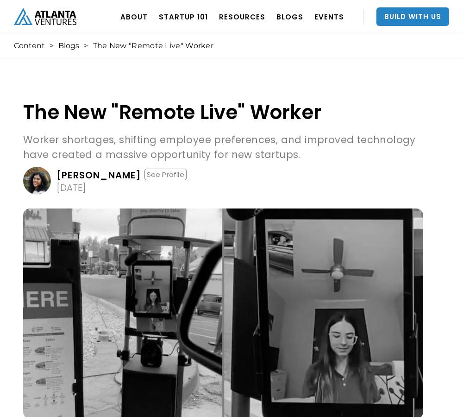 The width and height of the screenshot is (463, 417). I want to click on a: ABOUT, so click(134, 17).